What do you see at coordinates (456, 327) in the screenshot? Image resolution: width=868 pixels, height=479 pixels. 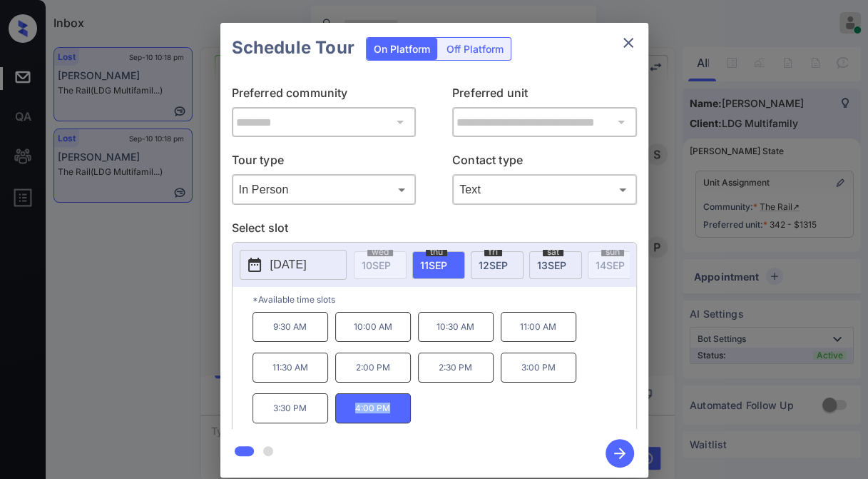 I see `p: 10:30 AM` at bounding box center [456, 327].